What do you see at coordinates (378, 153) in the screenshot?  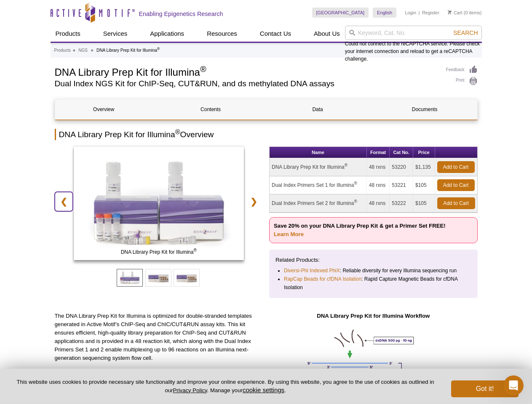 I see `th: Format` at bounding box center [378, 153].